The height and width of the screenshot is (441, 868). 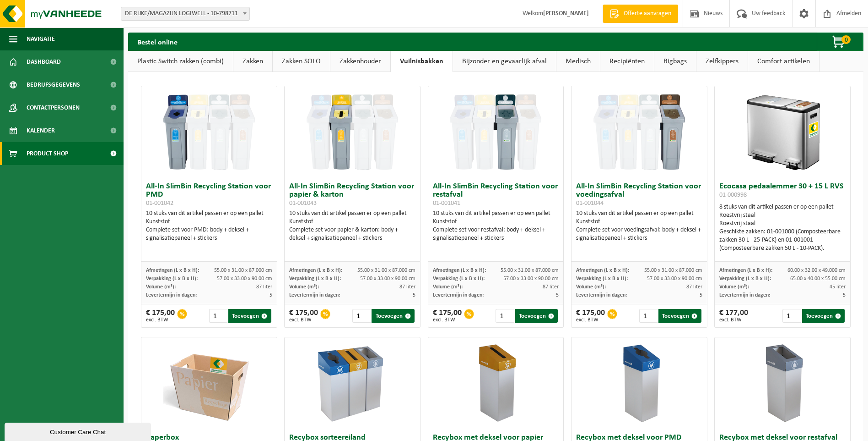 What do you see at coordinates (505, 61) in the screenshot?
I see `a: Bijzonder en gevaarlijk afval` at bounding box center [505, 61].